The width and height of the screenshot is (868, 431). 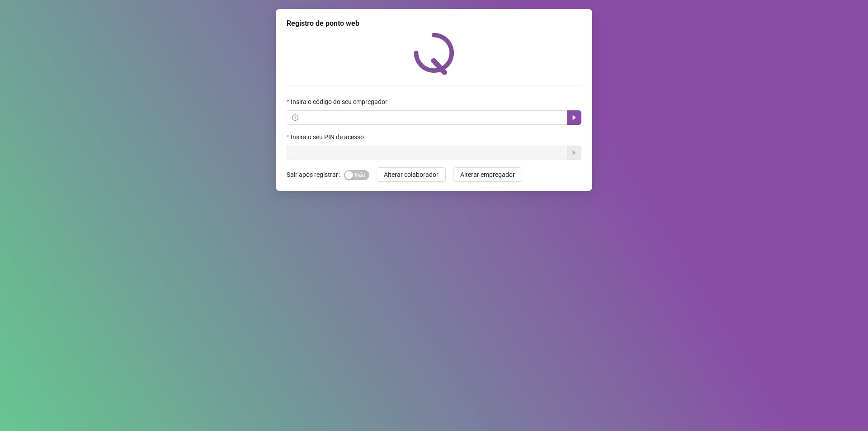 What do you see at coordinates (434, 54) in the screenshot?
I see `img: QRPoint` at bounding box center [434, 54].